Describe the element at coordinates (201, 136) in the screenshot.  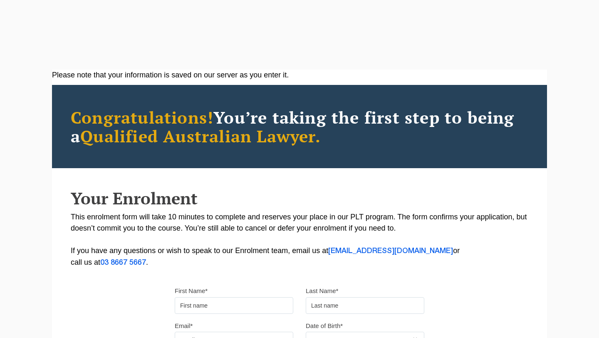
I see `span: Qualified Australian Lawyer.` at that location.